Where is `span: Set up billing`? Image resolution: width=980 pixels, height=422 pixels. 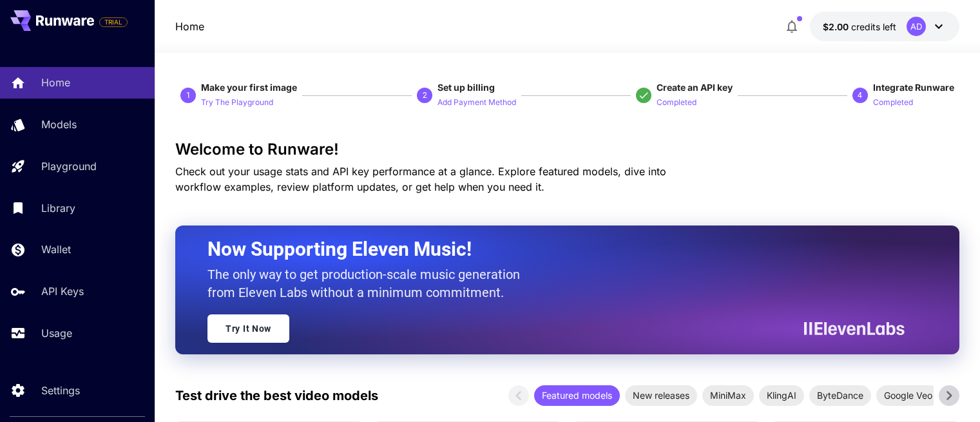
span: Set up billing is located at coordinates (466, 87).